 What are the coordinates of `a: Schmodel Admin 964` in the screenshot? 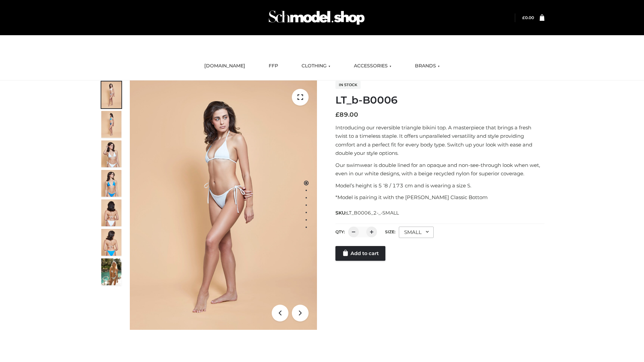 It's located at (316, 18).